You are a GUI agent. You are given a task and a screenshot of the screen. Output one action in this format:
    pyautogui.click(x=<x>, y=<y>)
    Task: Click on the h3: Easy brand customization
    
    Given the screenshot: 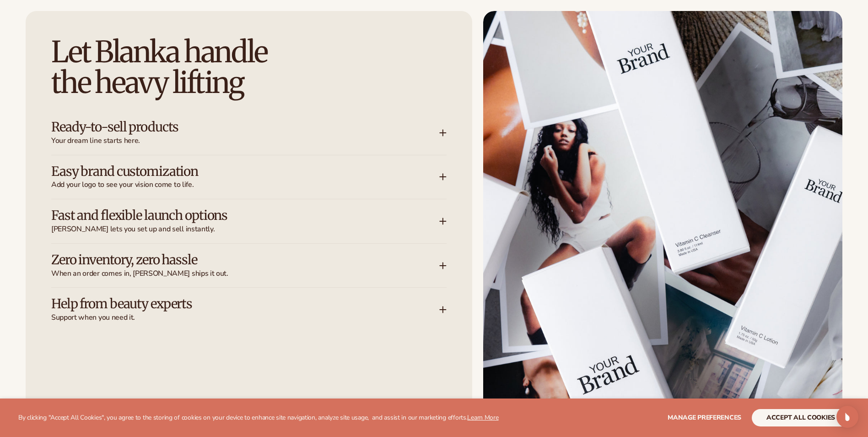 What is the action you would take?
    pyautogui.click(x=232, y=171)
    